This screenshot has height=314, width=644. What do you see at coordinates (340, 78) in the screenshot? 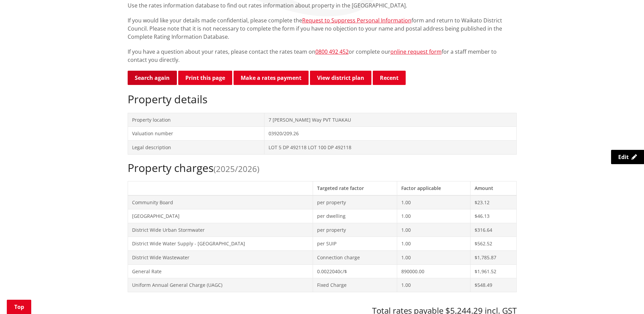
I see `a: View district plan` at bounding box center [340, 78].